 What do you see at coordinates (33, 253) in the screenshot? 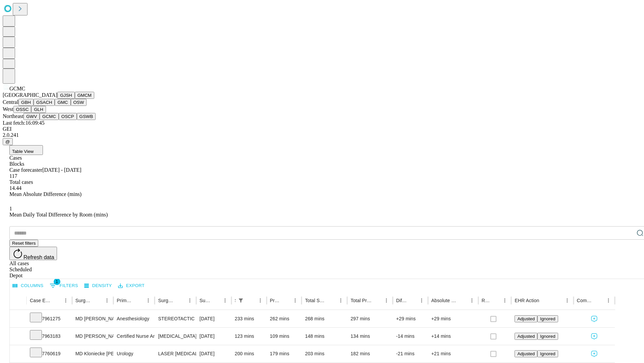
I see `button: Refresh data` at bounding box center [33, 253].